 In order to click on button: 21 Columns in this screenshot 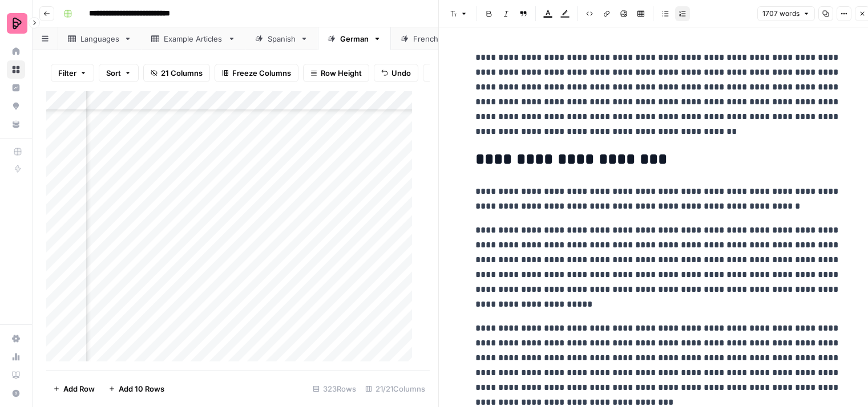, I will do `click(176, 73)`.